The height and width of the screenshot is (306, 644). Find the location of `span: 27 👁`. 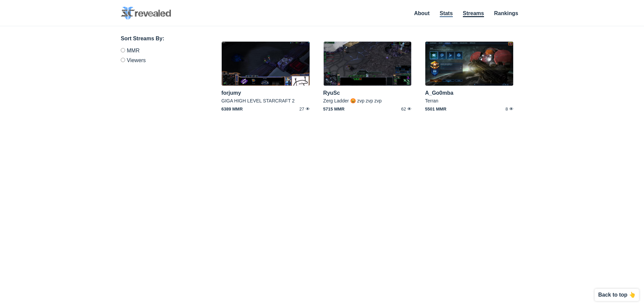

span: 27 👁 is located at coordinates (295, 109).